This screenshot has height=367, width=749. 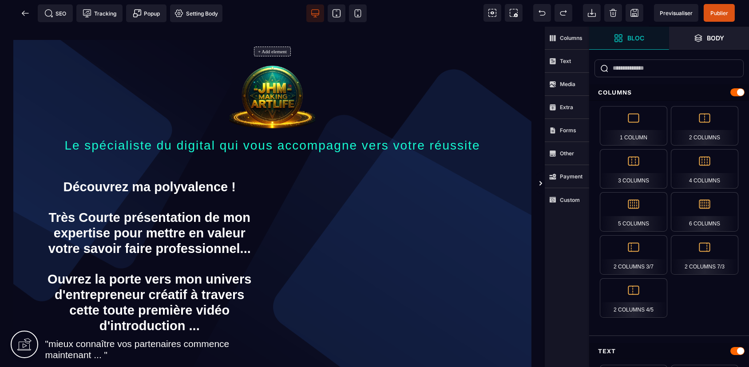 What do you see at coordinates (150, 230) in the screenshot?
I see `text: Découvrez ma polyvalence ! Très Courte présentation de mon expertise pour mettre en valeur votre ...` at bounding box center [150, 230].